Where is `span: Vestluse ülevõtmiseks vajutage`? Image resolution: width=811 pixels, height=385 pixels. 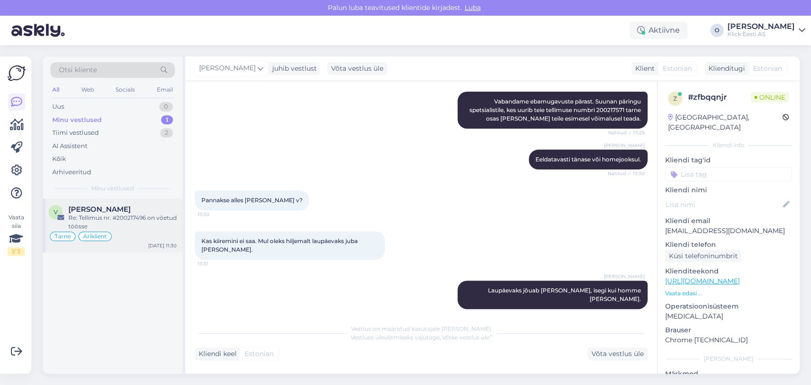 span: Vestluse ülevõtmiseks vajutage is located at coordinates (421, 337).